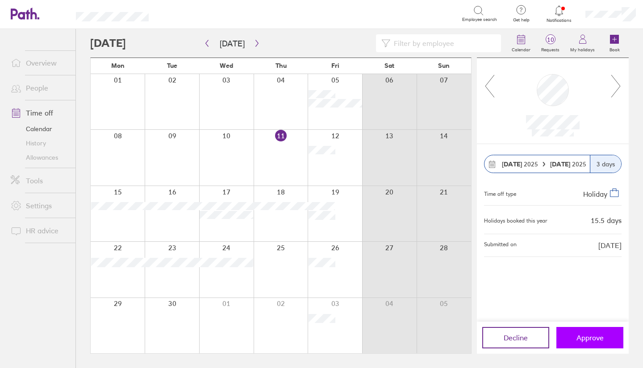 Image resolution: width=643 pixels, height=368 pixels. Describe the element at coordinates (559, 14) in the screenshot. I see `a: Notifications` at that location.